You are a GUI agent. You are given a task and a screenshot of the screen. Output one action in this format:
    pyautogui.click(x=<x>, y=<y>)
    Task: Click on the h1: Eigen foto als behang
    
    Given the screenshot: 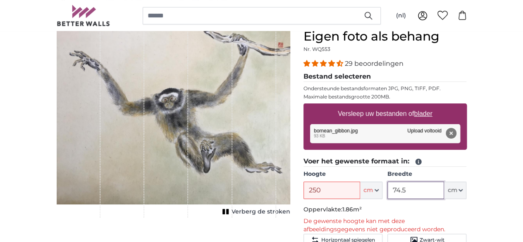 What is the action you would take?
    pyautogui.click(x=385, y=36)
    